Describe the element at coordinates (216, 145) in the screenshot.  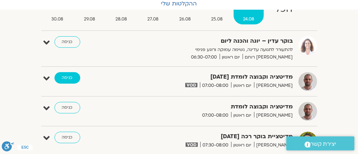
I see `span: 07:30-08:00` at that location.